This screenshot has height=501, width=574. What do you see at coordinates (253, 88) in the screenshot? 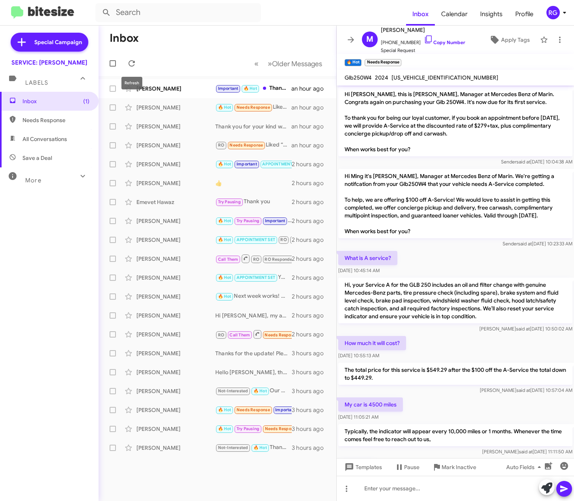
I see `div: Thank you!` at bounding box center [253, 88].